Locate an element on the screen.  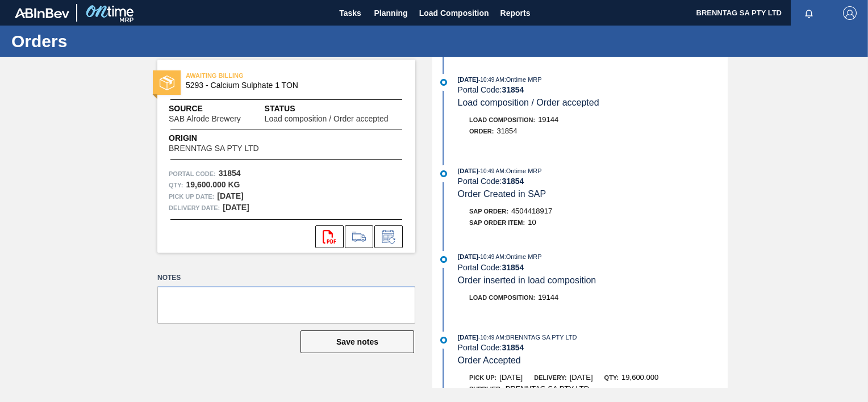
span: Delivery: is located at coordinates (550, 377).